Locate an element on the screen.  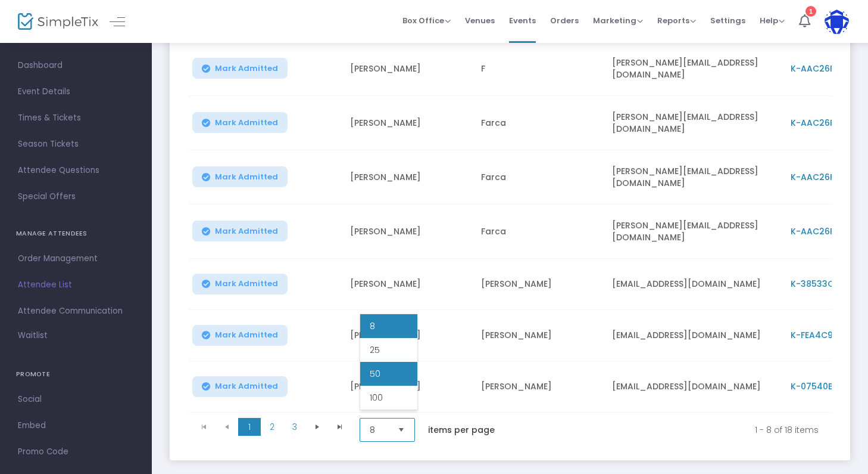
span: Attendee Questions is located at coordinates (75, 170).